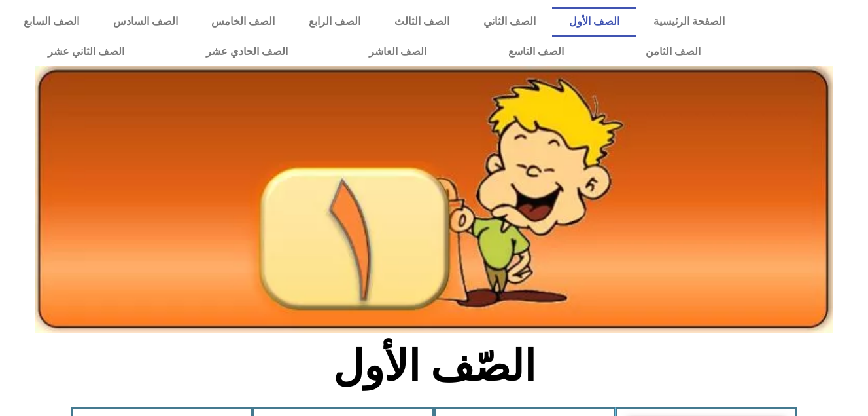  What do you see at coordinates (243, 22) in the screenshot?
I see `a: الصف الخامس` at bounding box center [243, 22].